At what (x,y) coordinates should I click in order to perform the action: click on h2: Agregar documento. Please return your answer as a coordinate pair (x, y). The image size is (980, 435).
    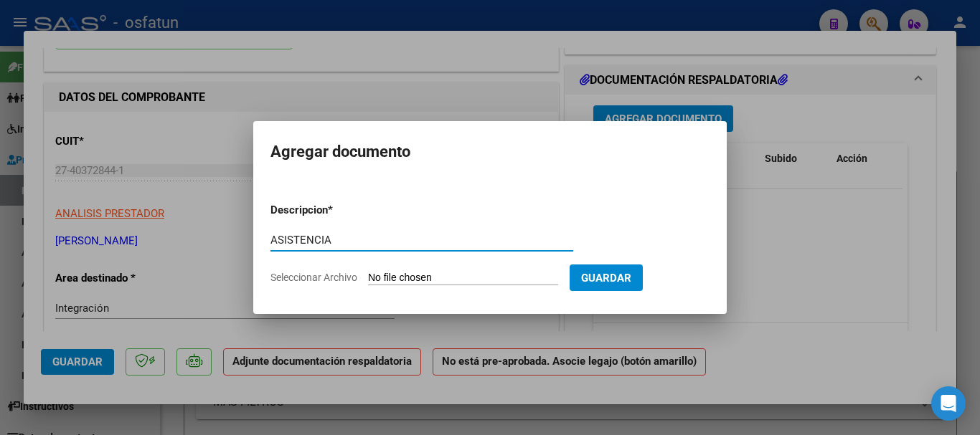
    Looking at the image, I should click on (490, 152).